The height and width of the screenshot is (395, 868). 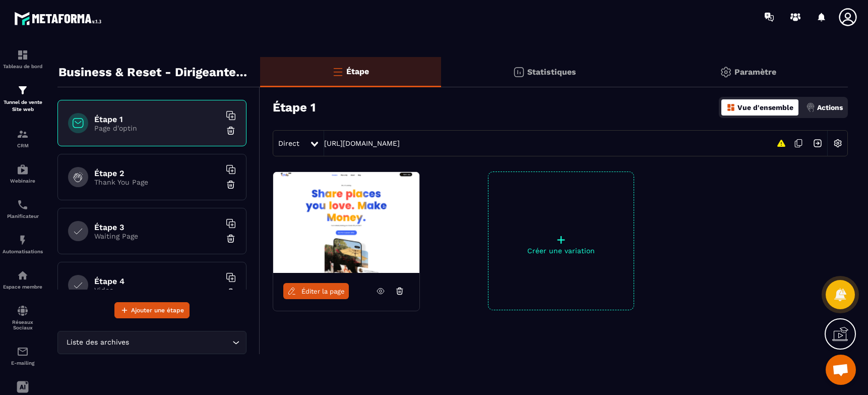 I want to click on img: stats.20deebd0.svg, so click(x=519, y=72).